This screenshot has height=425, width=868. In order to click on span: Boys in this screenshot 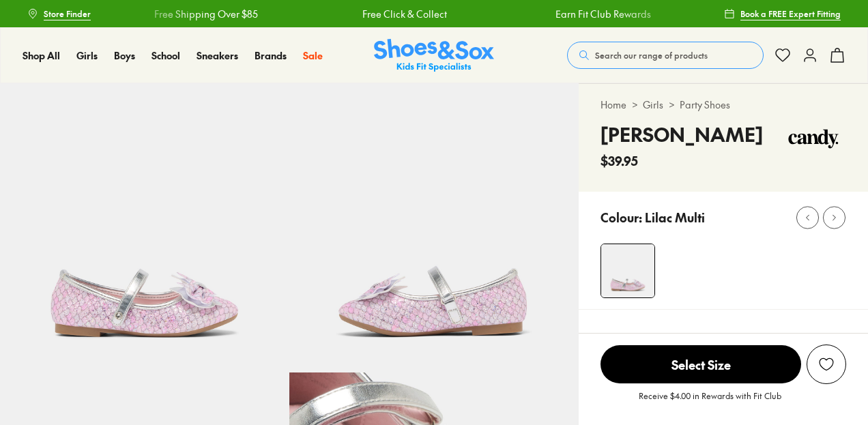, I will do `click(124, 55)`.